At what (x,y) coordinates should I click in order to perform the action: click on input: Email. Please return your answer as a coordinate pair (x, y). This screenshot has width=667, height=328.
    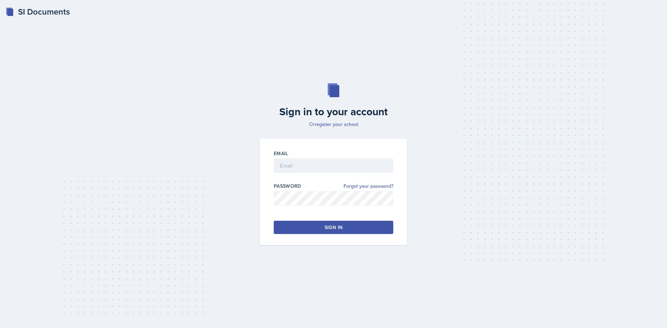
    Looking at the image, I should click on (333, 166).